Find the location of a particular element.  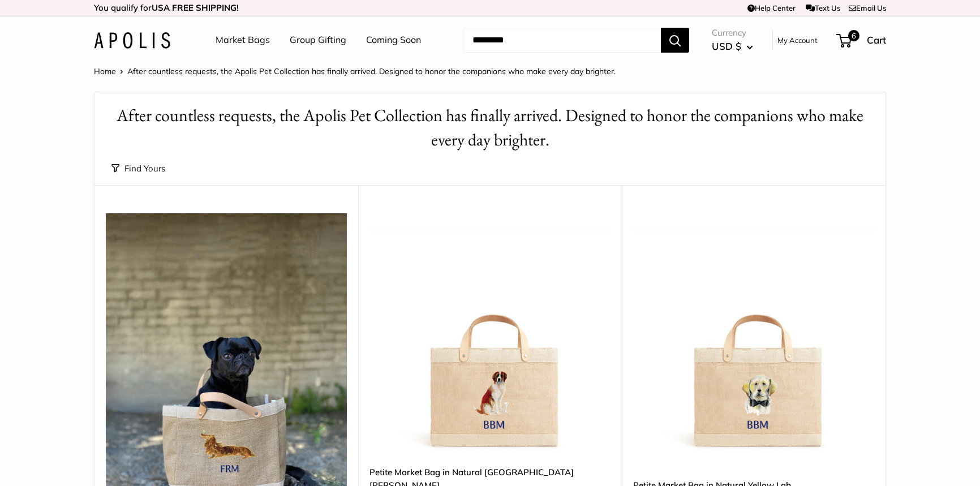

a: Email Us is located at coordinates (867, 8).